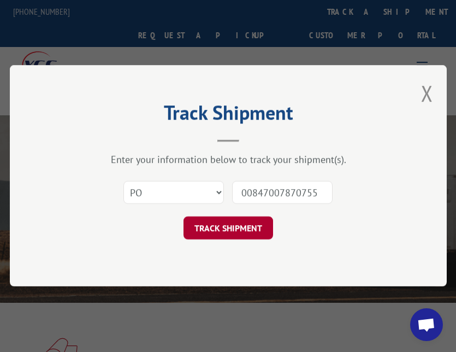  What do you see at coordinates (283, 193) in the screenshot?
I see `input: Number(s)` at bounding box center [283, 193].